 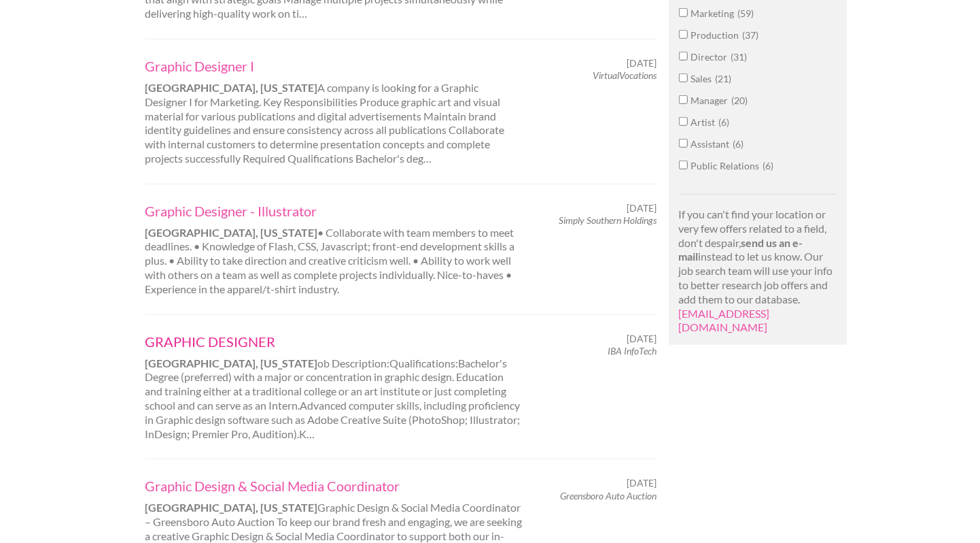 I want to click on input: Artist6, so click(x=683, y=121).